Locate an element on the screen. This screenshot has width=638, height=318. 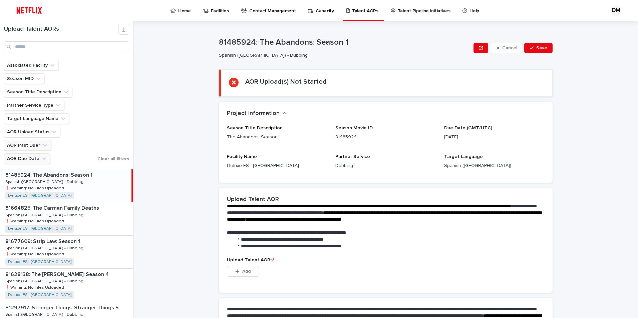
h2: Upload Talent AOR is located at coordinates (253, 200).